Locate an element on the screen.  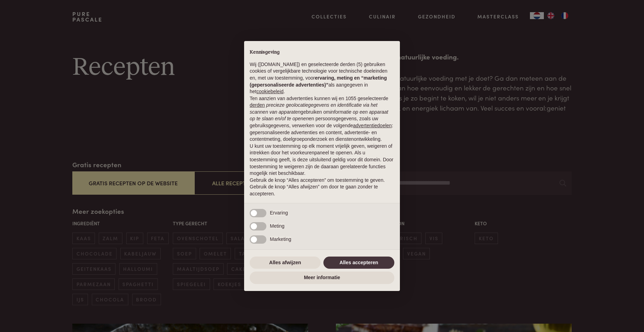
span: Marketing is located at coordinates (281, 239).